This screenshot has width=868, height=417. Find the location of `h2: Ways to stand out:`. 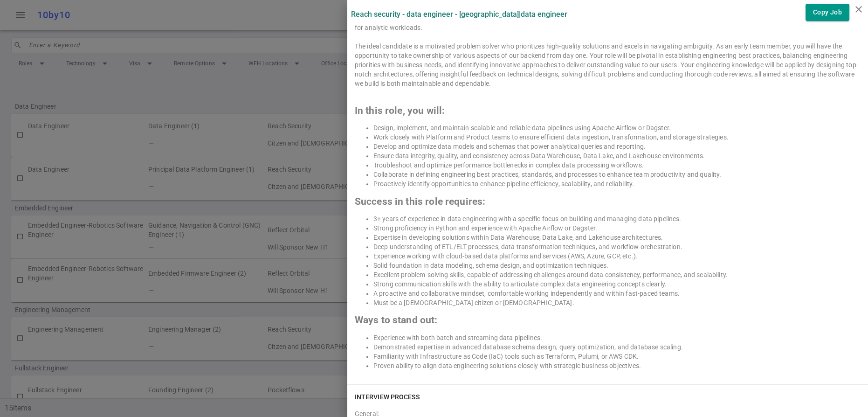

h2: Ways to stand out: is located at coordinates (607, 320).